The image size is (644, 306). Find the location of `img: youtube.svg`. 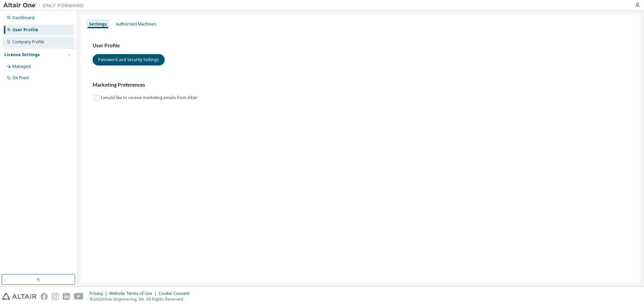

img: youtube.svg is located at coordinates (78, 296).